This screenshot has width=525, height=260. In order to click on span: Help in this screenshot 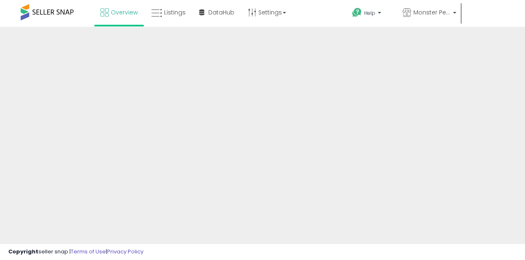, I will do `click(369, 13)`.